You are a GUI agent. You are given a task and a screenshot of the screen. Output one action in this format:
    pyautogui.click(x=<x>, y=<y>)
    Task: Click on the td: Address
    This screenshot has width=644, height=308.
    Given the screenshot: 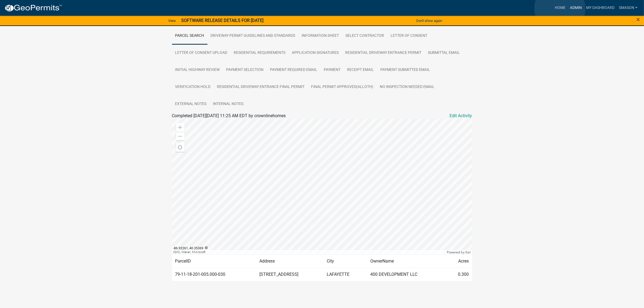 What is the action you would take?
    pyautogui.click(x=290, y=261)
    